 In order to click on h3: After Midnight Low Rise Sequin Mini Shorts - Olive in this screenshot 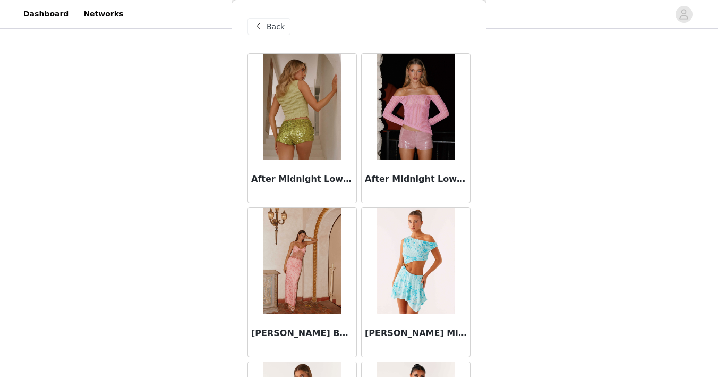, I will do `click(302, 179)`.